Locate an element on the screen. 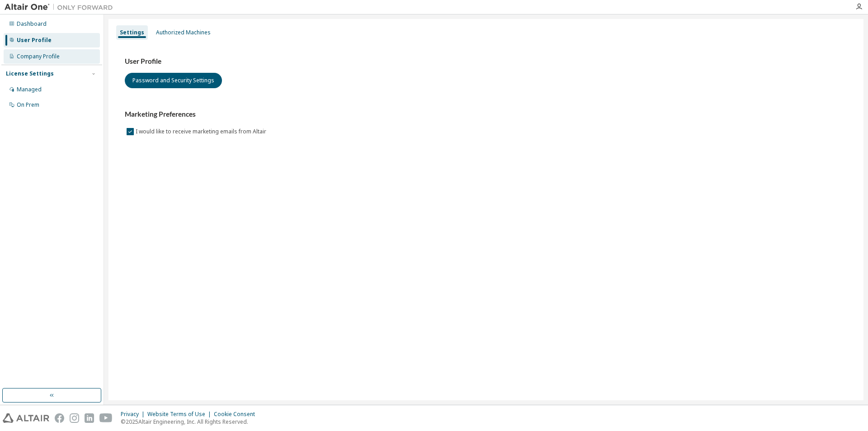 Image resolution: width=868 pixels, height=431 pixels. img: youtube.svg is located at coordinates (105, 417).